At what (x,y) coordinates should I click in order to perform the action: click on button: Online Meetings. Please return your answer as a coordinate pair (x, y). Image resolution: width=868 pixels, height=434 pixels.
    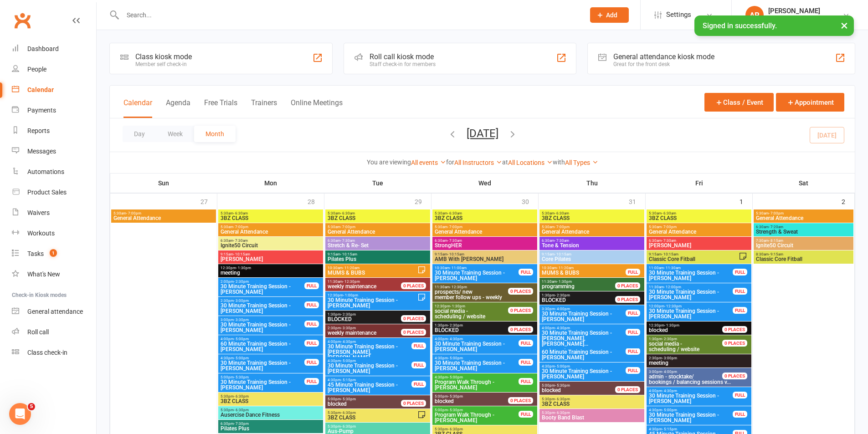
    Looking at the image, I should click on (316, 108).